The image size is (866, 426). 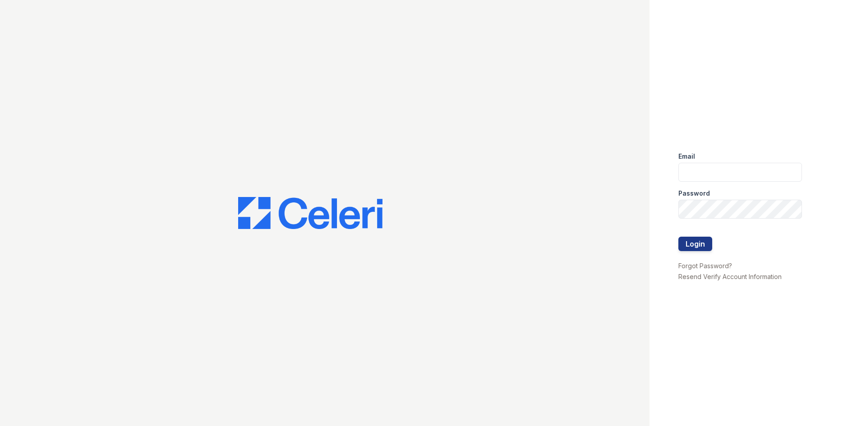 What do you see at coordinates (695, 244) in the screenshot?
I see `button: Login` at bounding box center [695, 244].